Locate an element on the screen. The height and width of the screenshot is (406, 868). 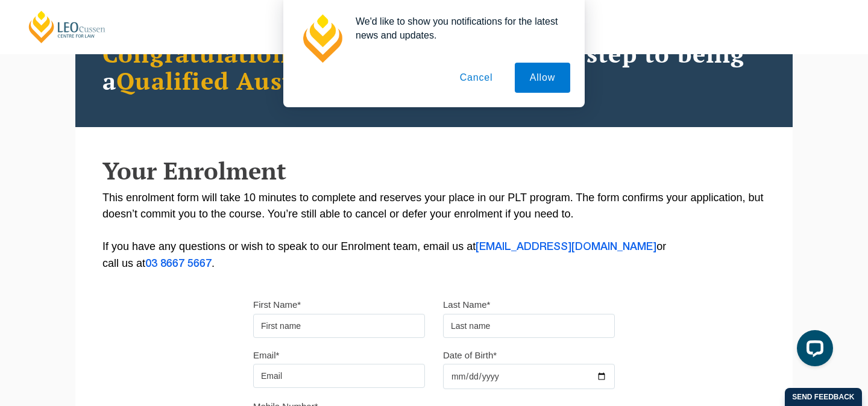
a: 03 8667 5667 is located at coordinates (178, 264).